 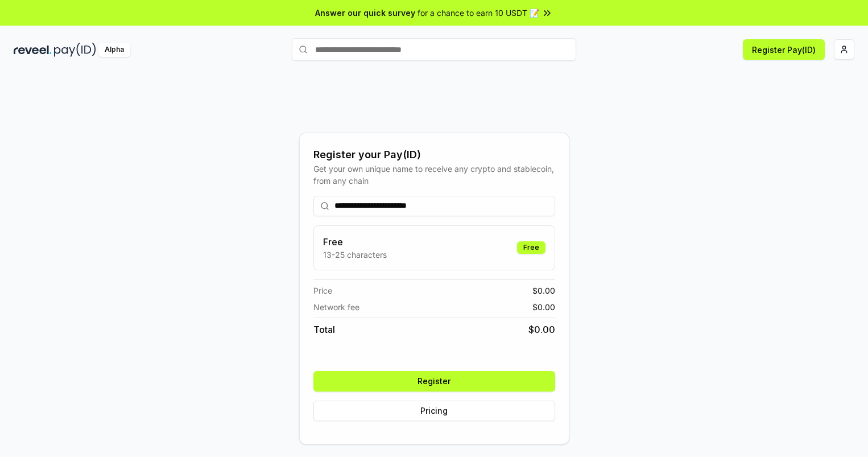 What do you see at coordinates (114, 50) in the screenshot?
I see `div: Alpha` at bounding box center [114, 50].